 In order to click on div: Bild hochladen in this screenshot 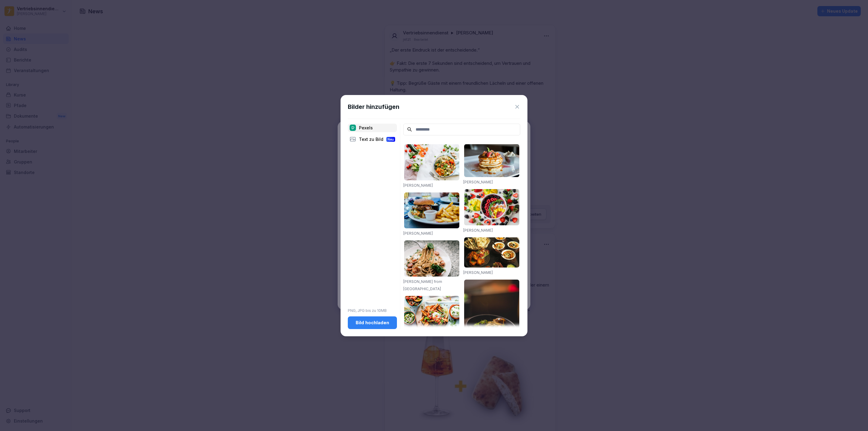, I will do `click(373, 323)`.